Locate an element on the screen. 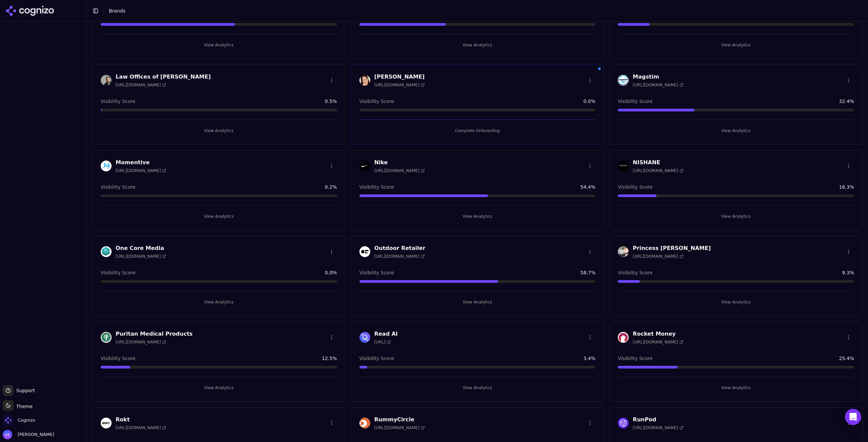 Image resolution: width=868 pixels, height=442 pixels. h3: Outdoor Retailer is located at coordinates (400, 248).